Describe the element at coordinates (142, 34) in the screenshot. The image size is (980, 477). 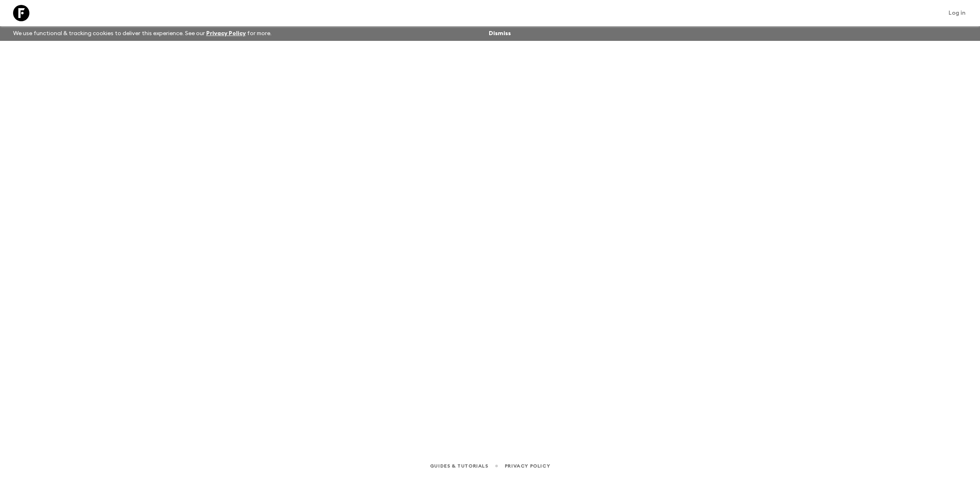
I see `p: We use functional & tracking cookies to deliver this experience. See our for more.` at that location.